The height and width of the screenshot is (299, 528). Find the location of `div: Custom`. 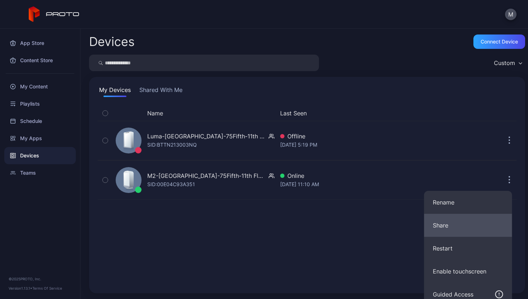

div: Custom is located at coordinates (505, 63).